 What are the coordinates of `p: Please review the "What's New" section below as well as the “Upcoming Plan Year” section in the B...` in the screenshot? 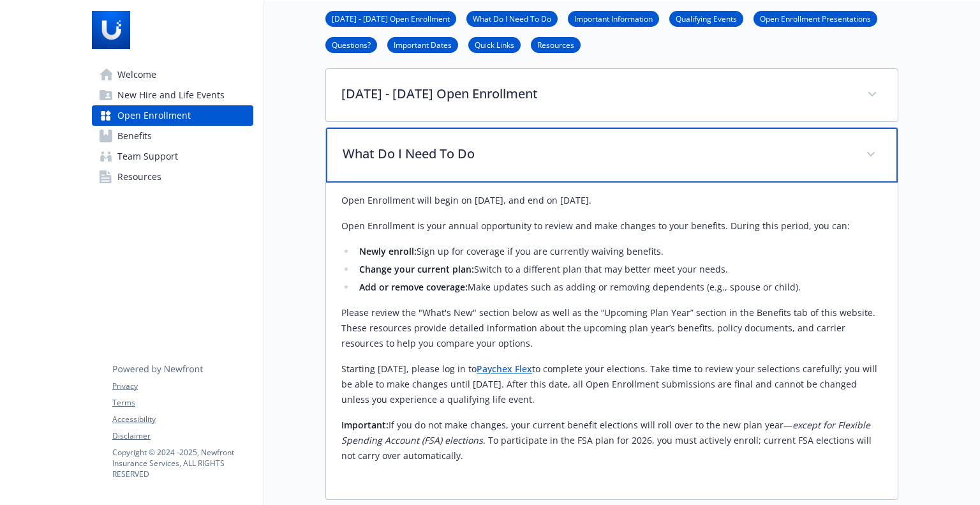 It's located at (612, 328).